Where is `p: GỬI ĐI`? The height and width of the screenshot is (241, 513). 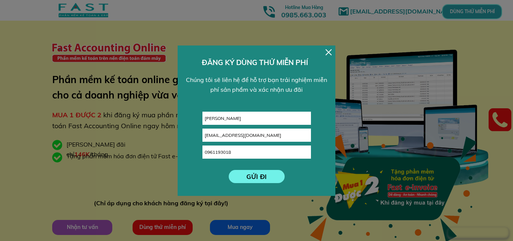 p: GỬI ĐI is located at coordinates (256, 176).